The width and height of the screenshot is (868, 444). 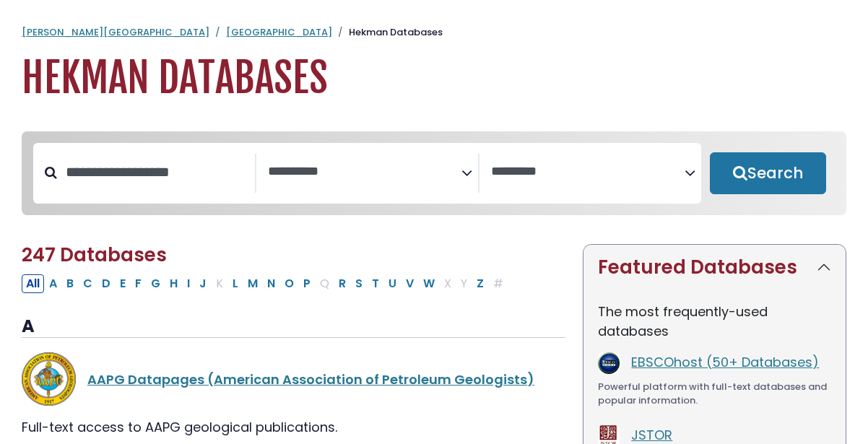 What do you see at coordinates (32, 284) in the screenshot?
I see `button: All` at bounding box center [32, 284].